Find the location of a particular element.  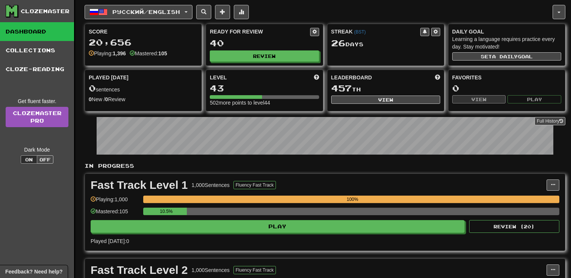

div: 40 is located at coordinates (264, 43).